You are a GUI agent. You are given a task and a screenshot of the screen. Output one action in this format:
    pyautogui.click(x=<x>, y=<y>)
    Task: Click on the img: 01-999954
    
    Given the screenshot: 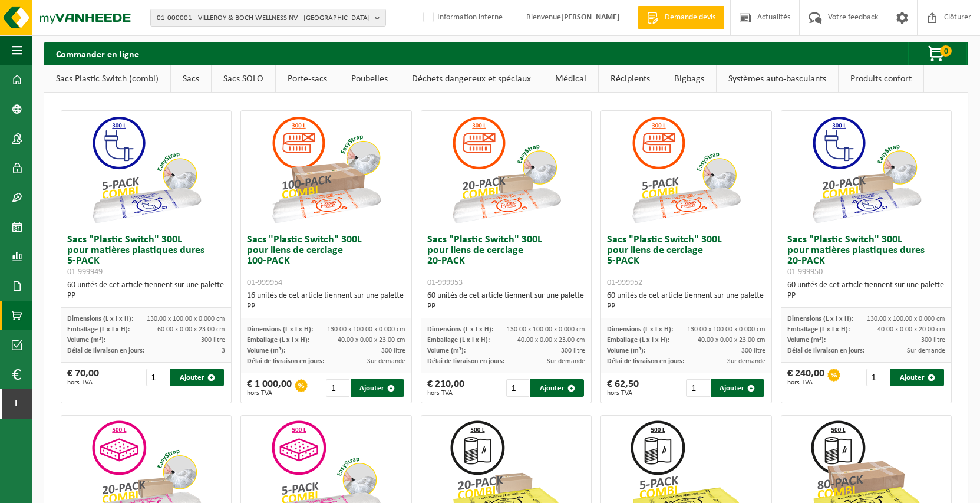 What is the action you would take?
    pyautogui.click(x=326, y=170)
    